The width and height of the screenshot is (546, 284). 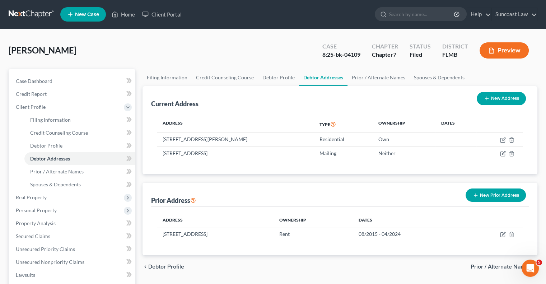 I want to click on span: Real Property, so click(x=31, y=197).